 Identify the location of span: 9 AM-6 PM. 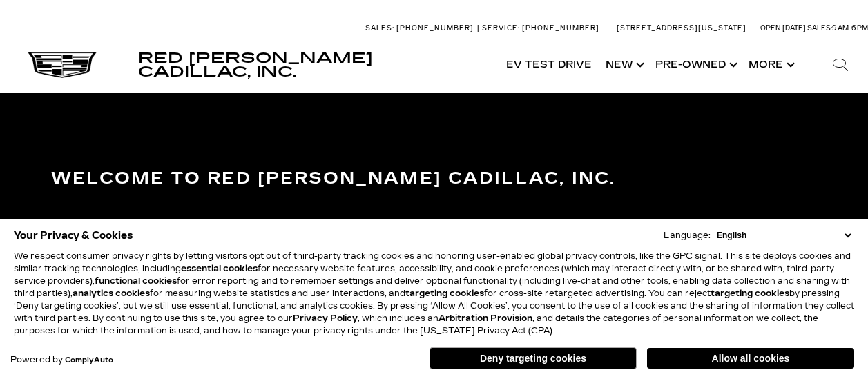
(850, 28).